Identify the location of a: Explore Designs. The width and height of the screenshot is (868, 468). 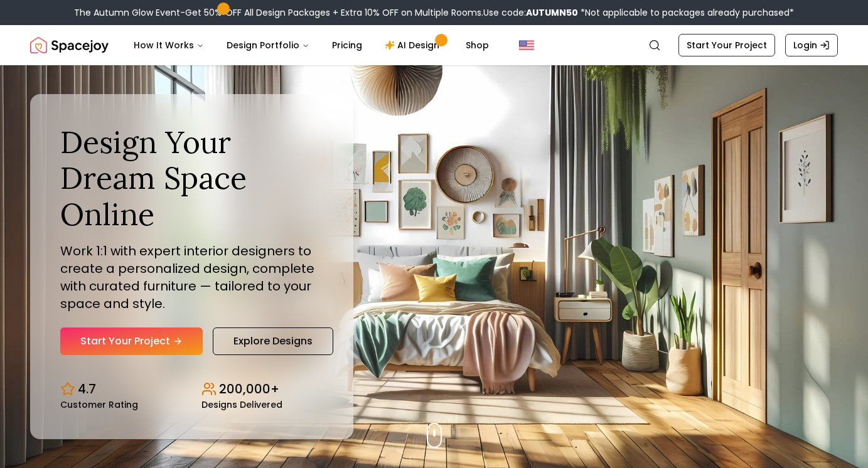
(273, 342).